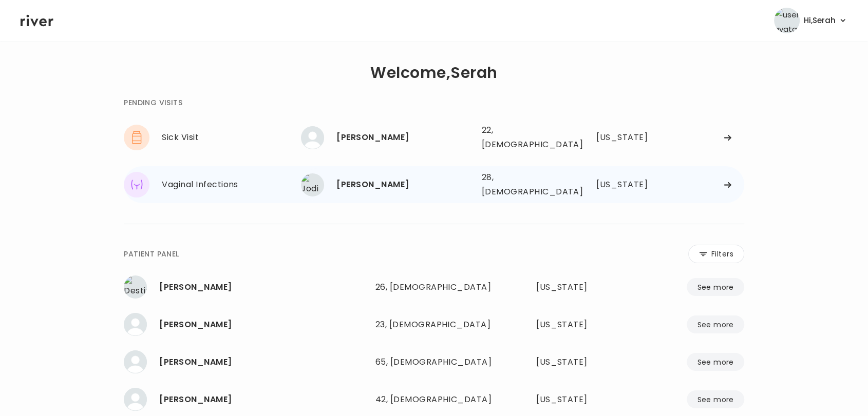 The width and height of the screenshot is (868, 416). What do you see at coordinates (231, 185) in the screenshot?
I see `div: Vaginal Infections` at bounding box center [231, 185].